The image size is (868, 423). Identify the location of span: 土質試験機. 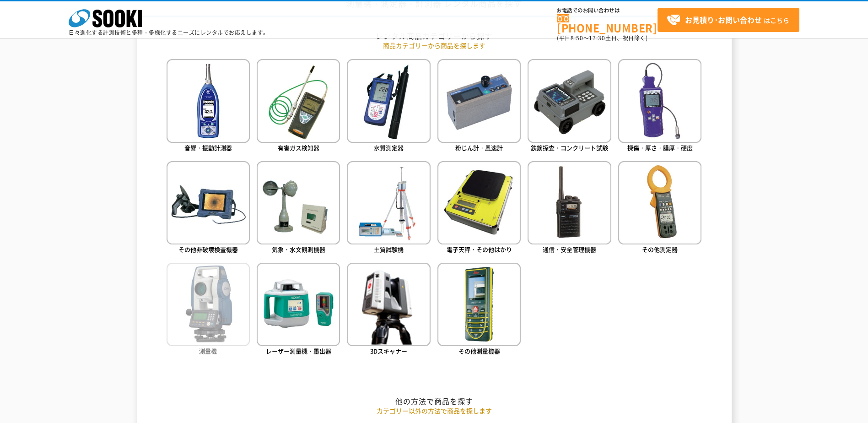
(388, 249).